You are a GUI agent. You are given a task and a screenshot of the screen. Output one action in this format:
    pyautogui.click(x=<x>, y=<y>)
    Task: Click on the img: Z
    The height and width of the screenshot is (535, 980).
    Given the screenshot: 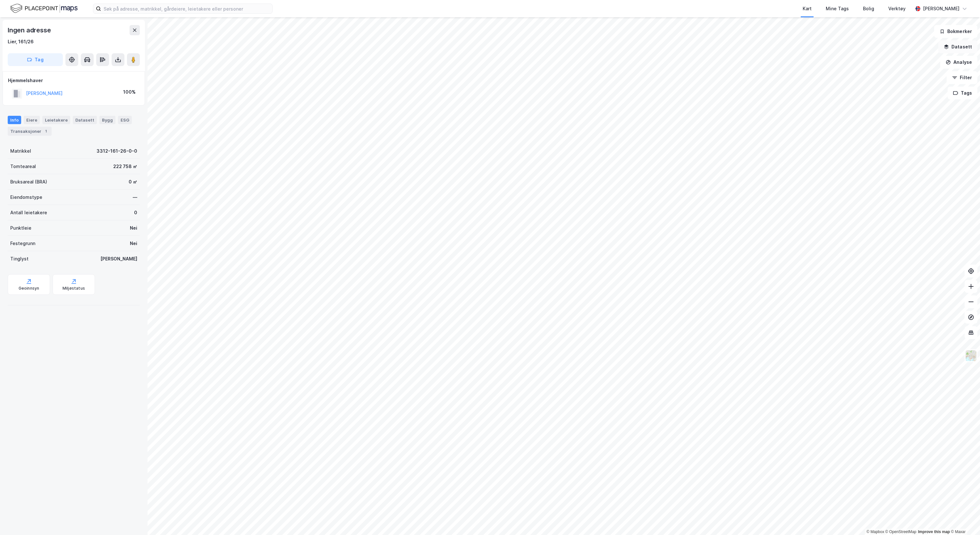 What is the action you would take?
    pyautogui.click(x=971, y=356)
    